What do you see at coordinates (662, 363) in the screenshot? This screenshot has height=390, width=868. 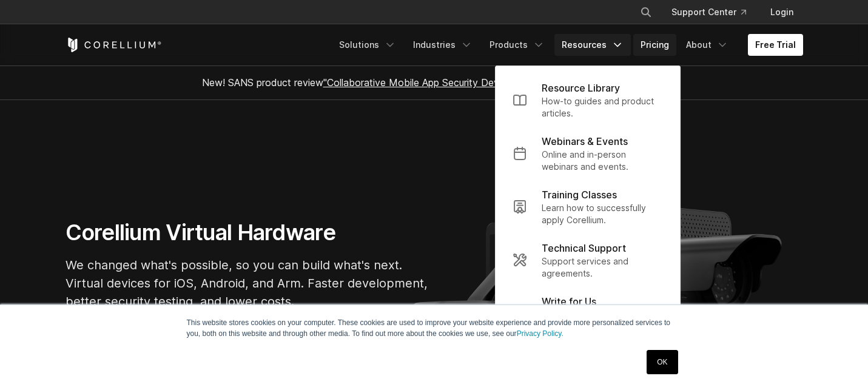 I see `a: OK` at bounding box center [662, 363].